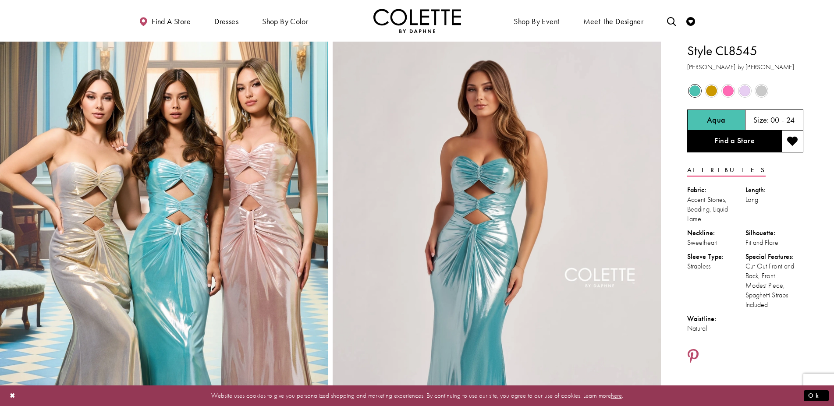 This screenshot has width=834, height=406. I want to click on div: Sleeve Type:, so click(716, 257).